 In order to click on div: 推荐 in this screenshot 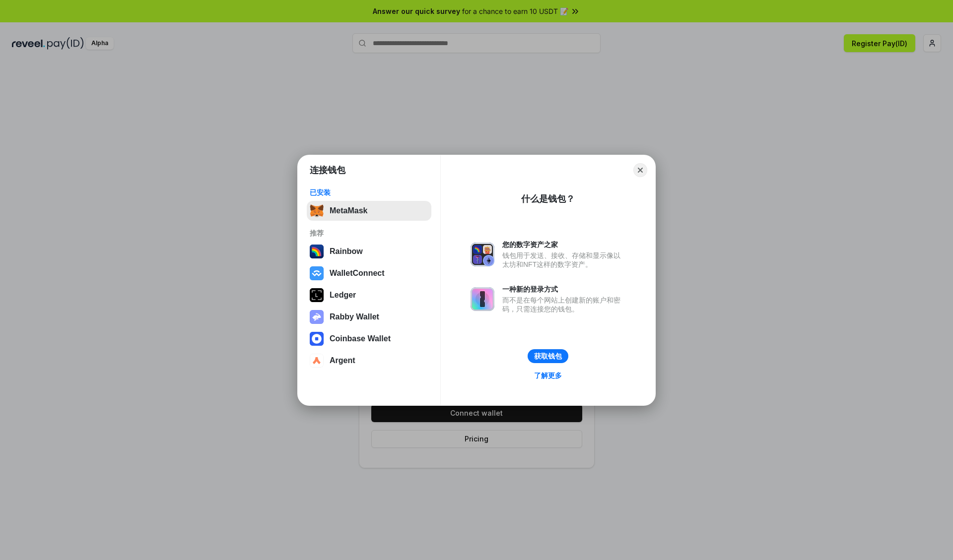, I will do `click(369, 233)`.